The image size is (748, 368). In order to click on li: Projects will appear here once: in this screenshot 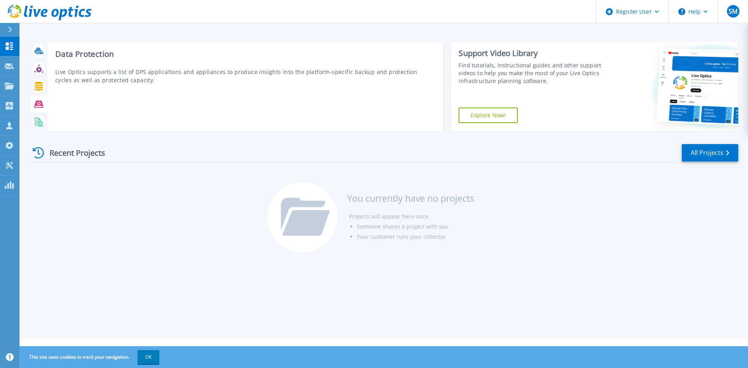, I will do `click(412, 217)`.